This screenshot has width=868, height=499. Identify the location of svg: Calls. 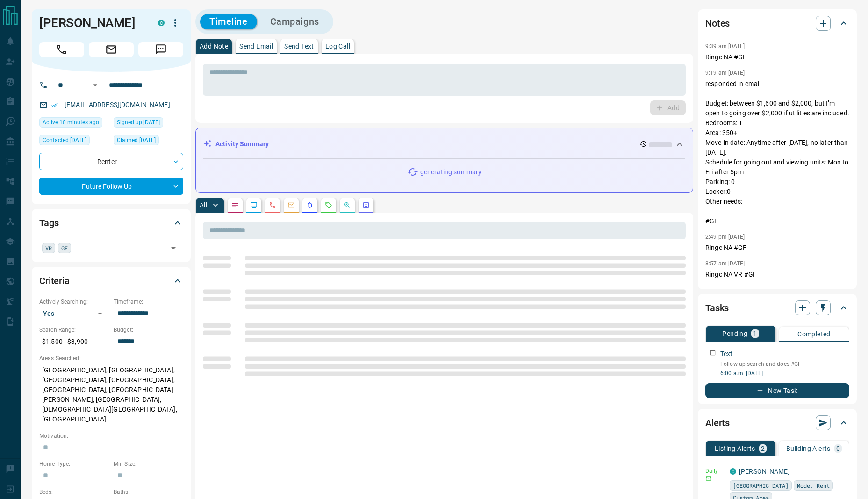
(272, 205).